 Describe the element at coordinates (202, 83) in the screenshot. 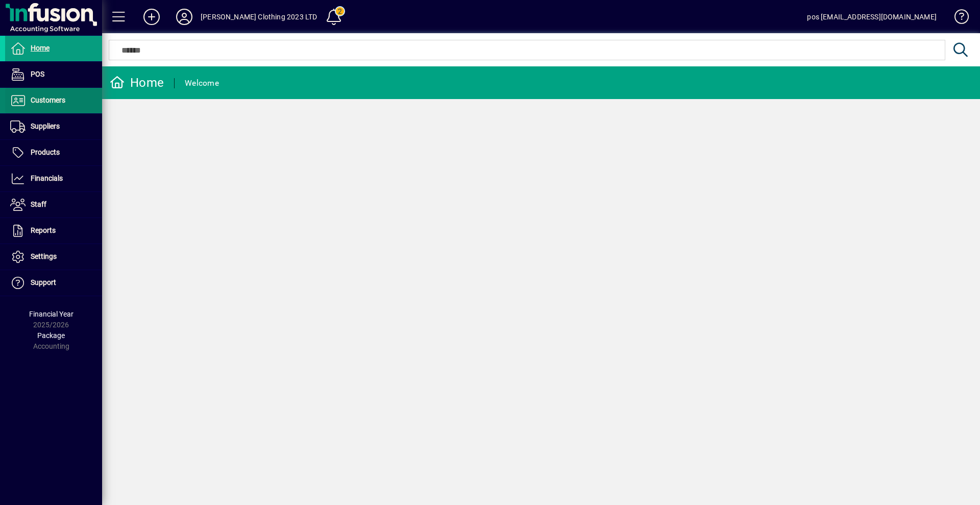

I see `div: Welcome` at that location.